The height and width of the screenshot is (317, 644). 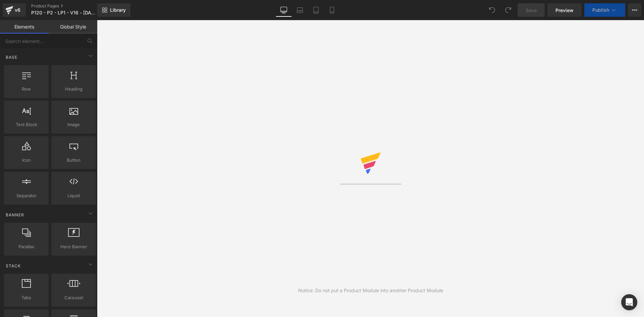 What do you see at coordinates (14, 215) in the screenshot?
I see `span: Banner` at bounding box center [14, 215].